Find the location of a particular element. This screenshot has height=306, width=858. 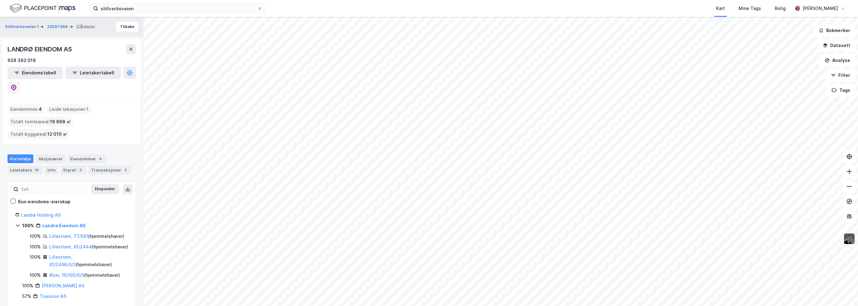

div: Styret is located at coordinates (73, 170).